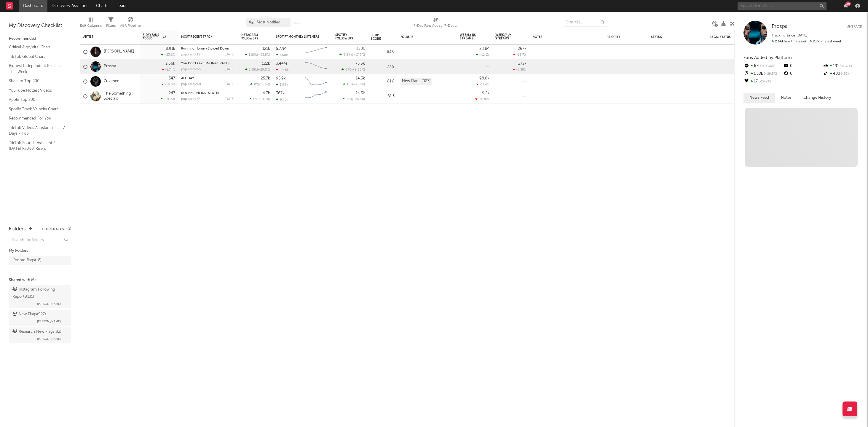 Image resolution: width=868 pixels, height=427 pixels. What do you see at coordinates (485, 78) in the screenshot?
I see `div: 98.8k` at bounding box center [485, 78].